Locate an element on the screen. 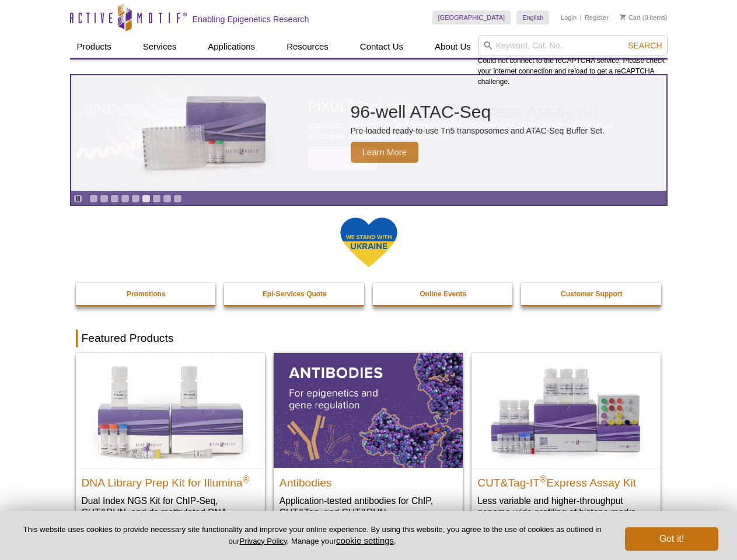  a: Promotions is located at coordinates (147, 294).